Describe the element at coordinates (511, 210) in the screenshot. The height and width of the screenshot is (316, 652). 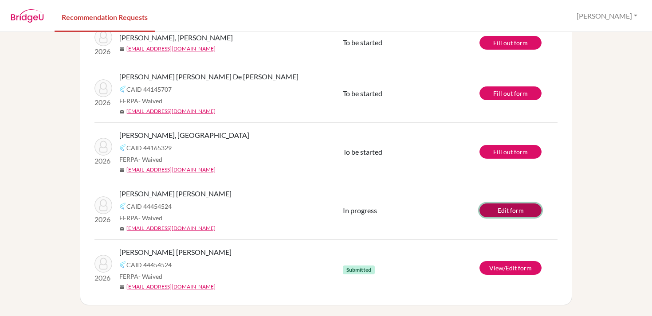
I see `a: Edit form` at that location.